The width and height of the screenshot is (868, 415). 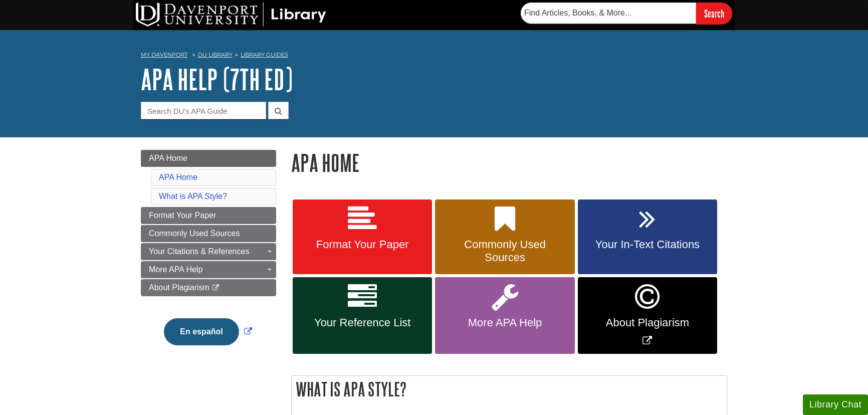 What do you see at coordinates (626, 13) in the screenshot?
I see `form: Searches DU Library's articles, books, and more` at bounding box center [626, 13].